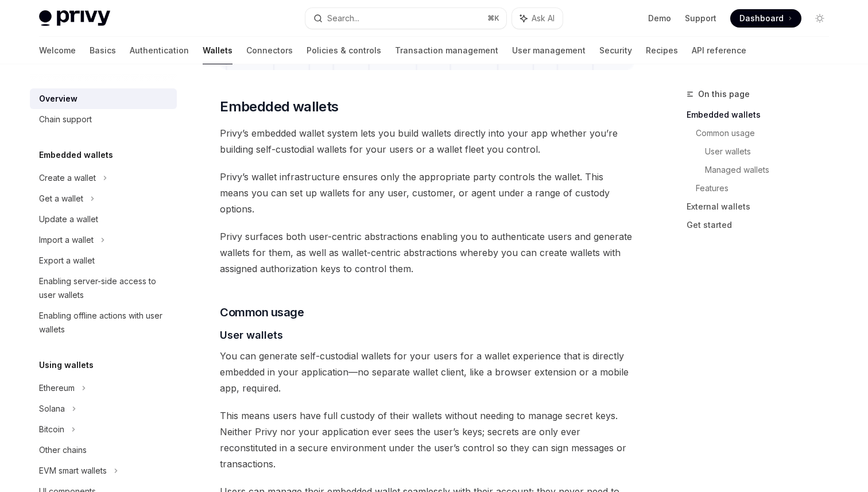  What do you see at coordinates (262, 312) in the screenshot?
I see `span: Common usage` at bounding box center [262, 312].